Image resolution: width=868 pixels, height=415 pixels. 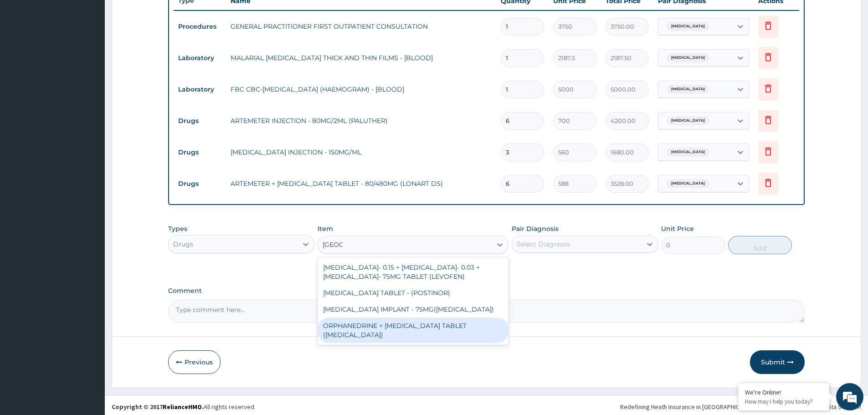 What do you see at coordinates (157, 406) in the screenshot?
I see `strong: Copyright © 2017 .` at bounding box center [157, 406].